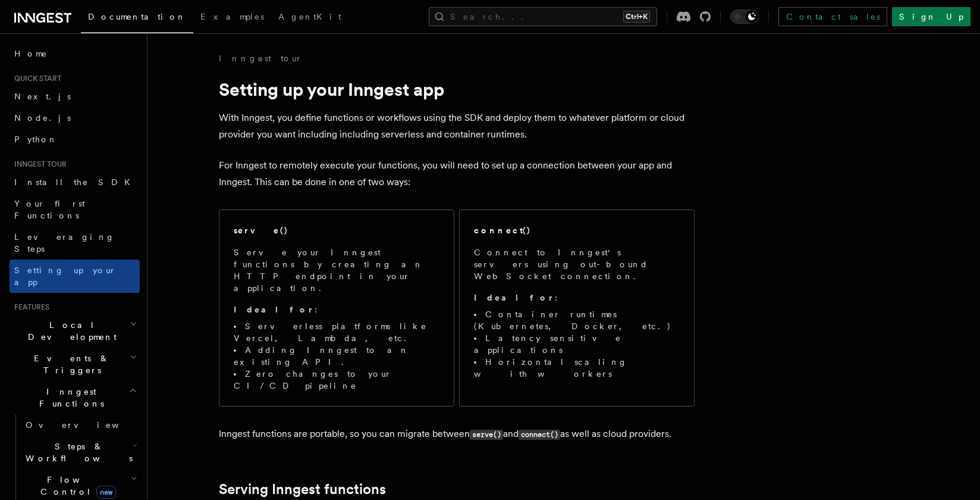 This screenshot has width=980, height=500. What do you see at coordinates (232, 16) in the screenshot?
I see `span: Examples` at bounding box center [232, 16].